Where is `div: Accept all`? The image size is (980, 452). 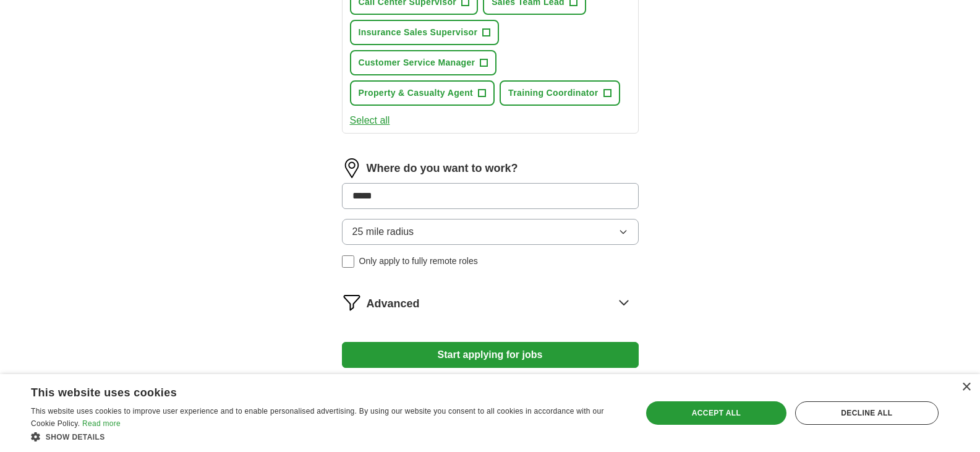 div: Accept all is located at coordinates (715, 413).